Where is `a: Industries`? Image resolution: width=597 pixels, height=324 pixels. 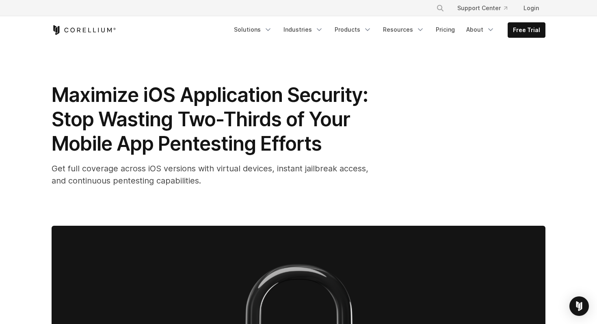
a: Industries is located at coordinates (304, 30).